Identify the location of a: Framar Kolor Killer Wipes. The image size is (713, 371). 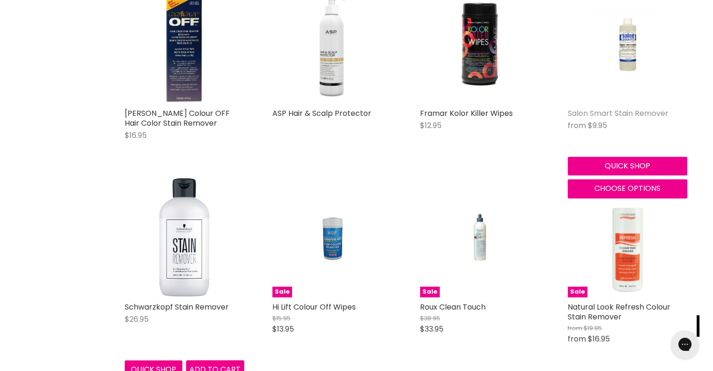
(467, 113).